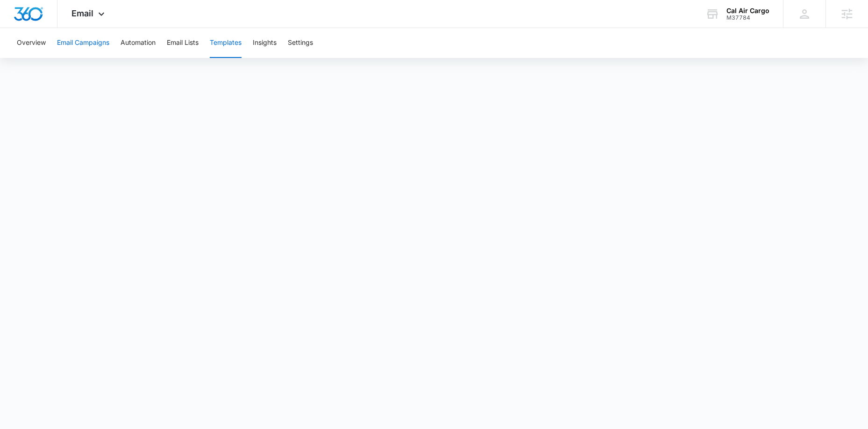 Image resolution: width=868 pixels, height=429 pixels. Describe the element at coordinates (300, 43) in the screenshot. I see `button: Settings` at that location.